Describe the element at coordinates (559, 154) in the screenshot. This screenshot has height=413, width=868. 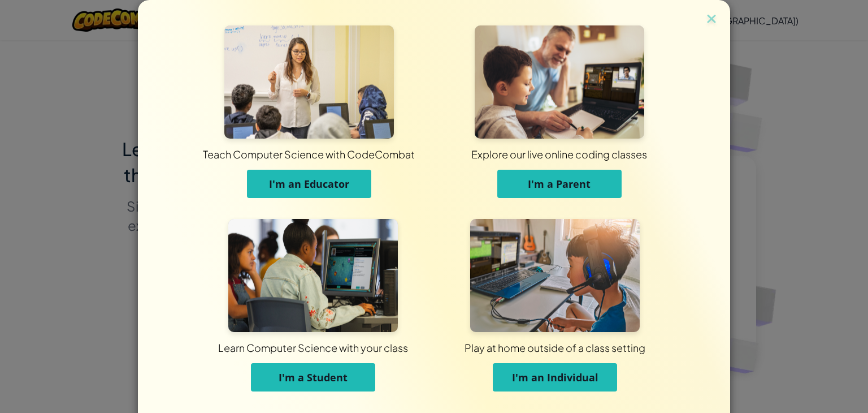
I see `div: Explore our live online coding classes` at that location.